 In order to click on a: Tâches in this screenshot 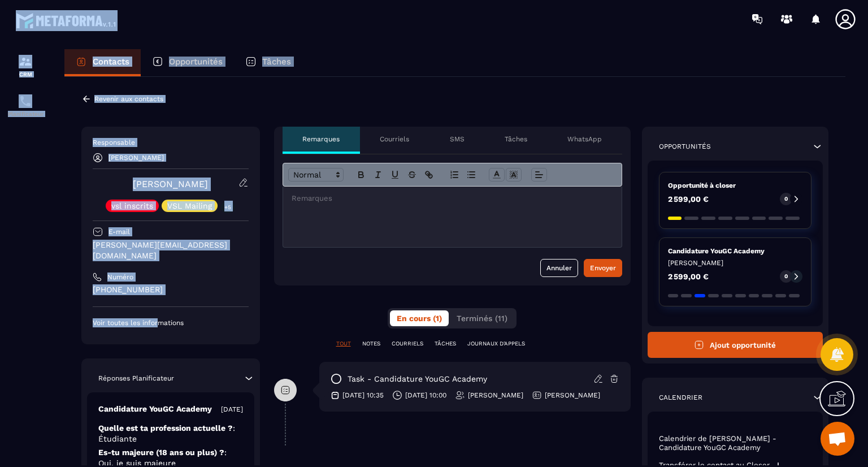, I will do `click(268, 63)`.